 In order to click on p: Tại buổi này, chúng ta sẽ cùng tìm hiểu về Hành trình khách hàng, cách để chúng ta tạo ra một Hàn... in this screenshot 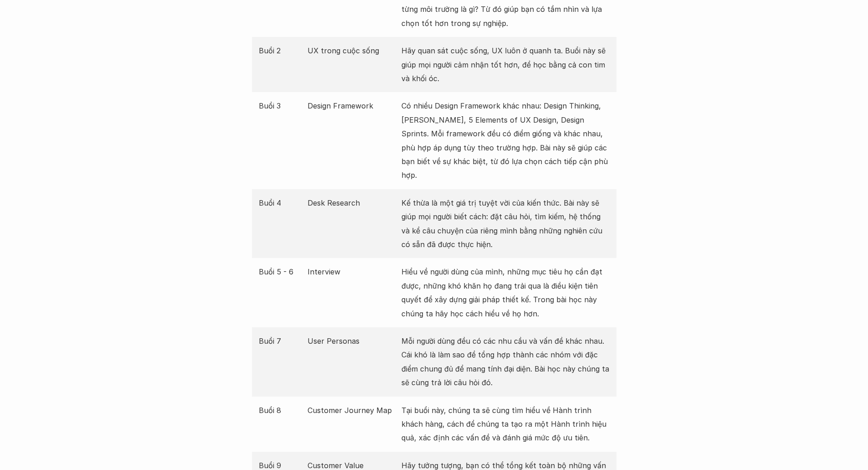, I will do `click(505, 424)`.